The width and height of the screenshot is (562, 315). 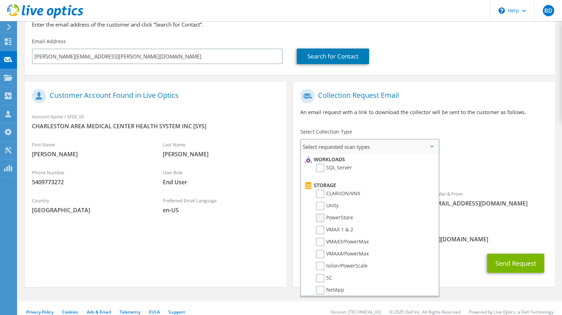 What do you see at coordinates (90, 149) in the screenshot?
I see `div: First Name` at bounding box center [90, 149].